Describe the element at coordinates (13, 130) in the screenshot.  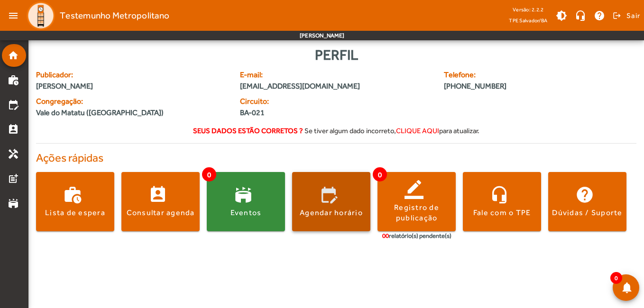
I see `mat-icon: perm_contact_calendar` at that location.